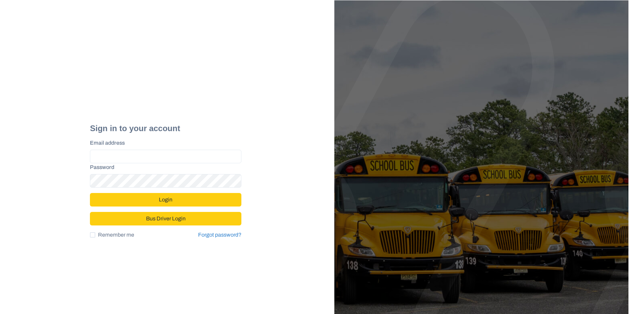  Describe the element at coordinates (165, 219) in the screenshot. I see `button: Bus Driver Login` at that location.